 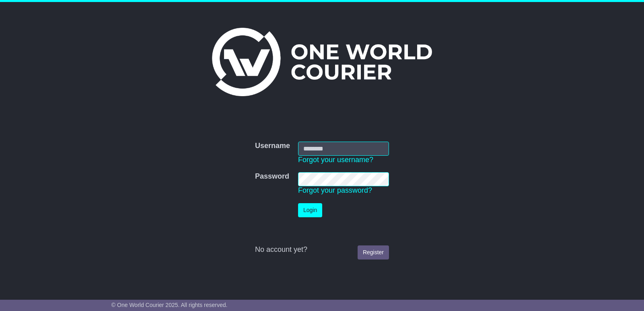 I want to click on span: © One World Courier 2025. All rights reserved., so click(x=169, y=305).